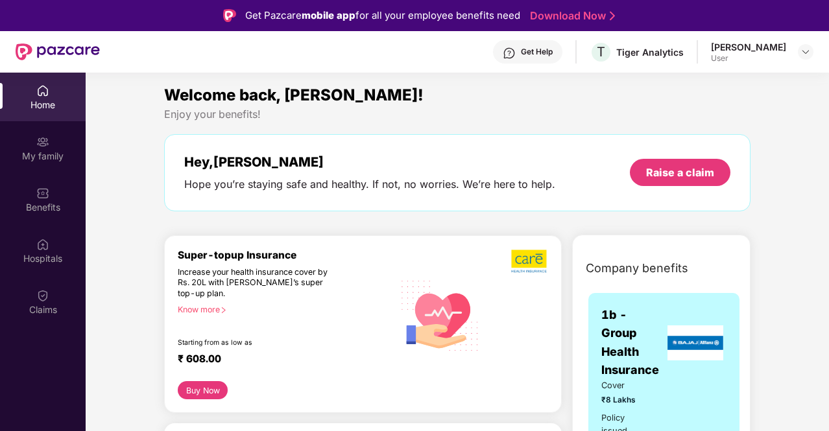 Image resolution: width=829 pixels, height=431 pixels. I want to click on span: Cover, so click(625, 386).